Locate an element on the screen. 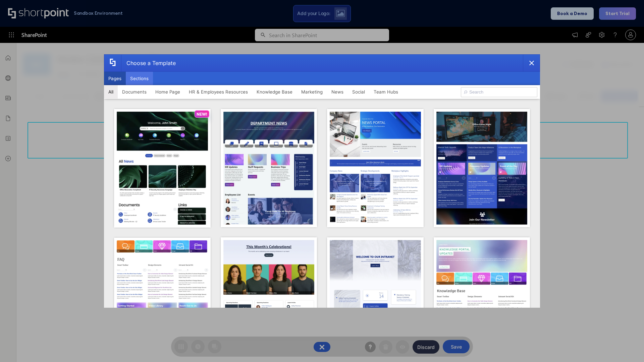 The width and height of the screenshot is (644, 362). button: Team Hubs is located at coordinates (386, 92).